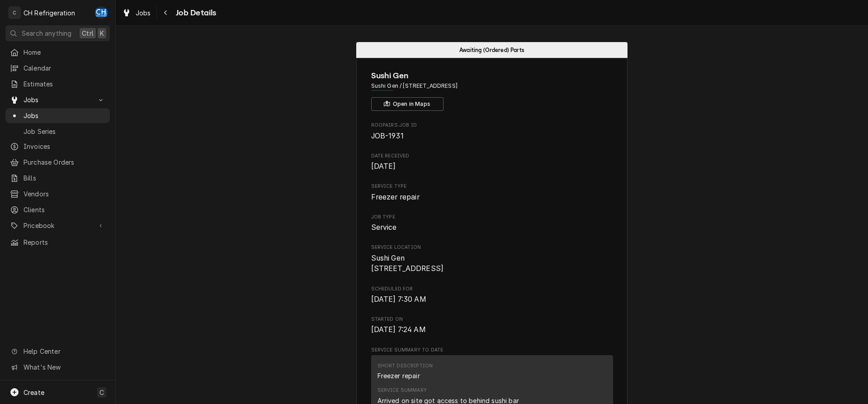 This screenshot has height=404, width=868. What do you see at coordinates (64, 84) in the screenshot?
I see `span: Estimates` at bounding box center [64, 84].